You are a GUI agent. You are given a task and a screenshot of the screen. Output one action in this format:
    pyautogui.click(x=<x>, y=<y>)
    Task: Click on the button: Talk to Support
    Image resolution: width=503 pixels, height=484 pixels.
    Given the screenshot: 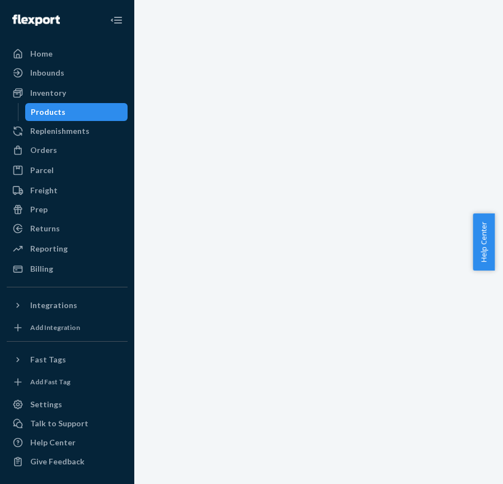 What is the action you would take?
    pyautogui.click(x=67, y=423)
    